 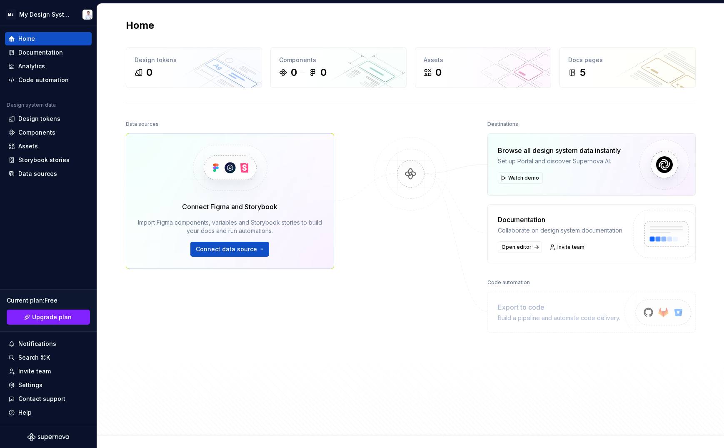 What do you see at coordinates (48, 146) in the screenshot?
I see `a: Assets` at bounding box center [48, 146].